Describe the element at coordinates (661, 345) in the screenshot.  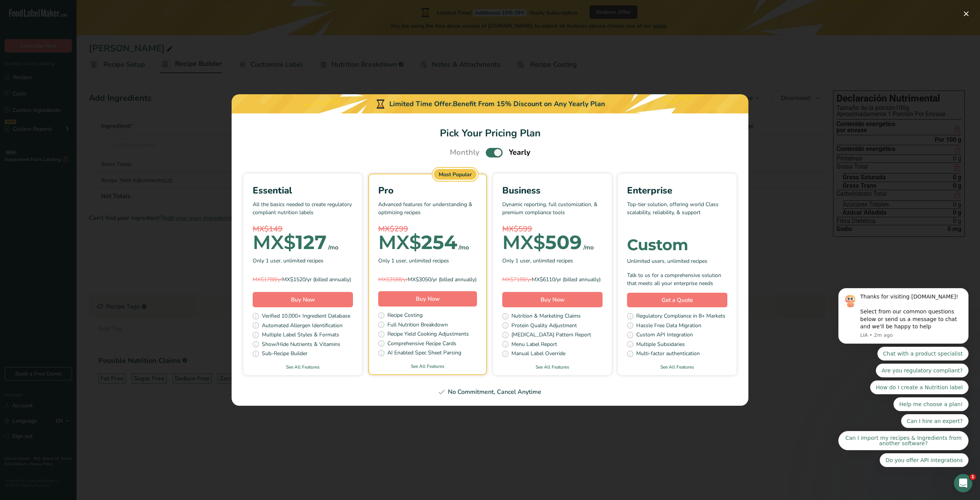
I see `span: Multiple Subsidaries` at that location.